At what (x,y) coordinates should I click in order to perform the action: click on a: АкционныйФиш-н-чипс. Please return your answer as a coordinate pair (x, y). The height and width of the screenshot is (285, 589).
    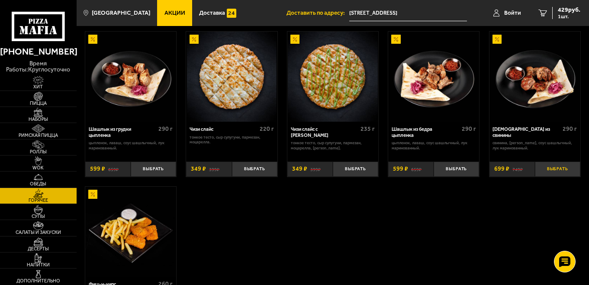
    Looking at the image, I should click on (131, 232).